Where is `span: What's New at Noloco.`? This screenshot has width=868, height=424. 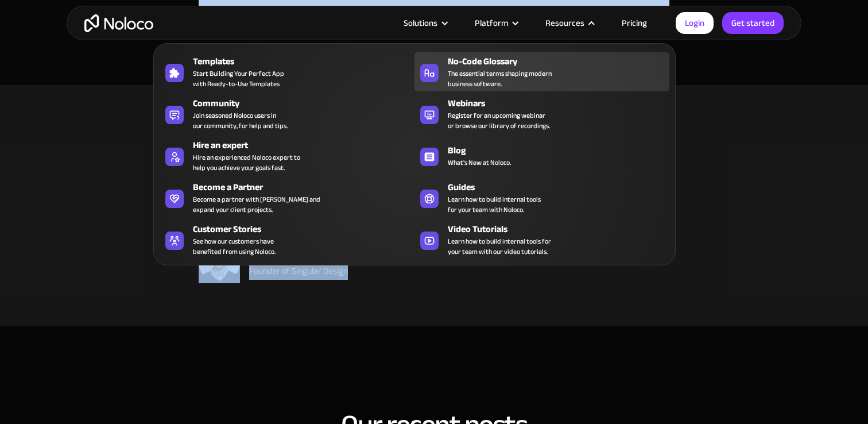 span: What's New at Noloco. is located at coordinates (480, 163).